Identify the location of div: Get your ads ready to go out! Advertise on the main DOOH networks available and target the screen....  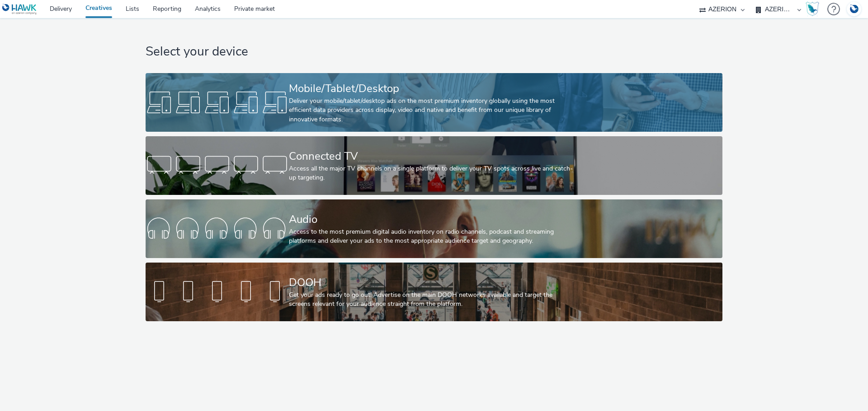
(432, 300).